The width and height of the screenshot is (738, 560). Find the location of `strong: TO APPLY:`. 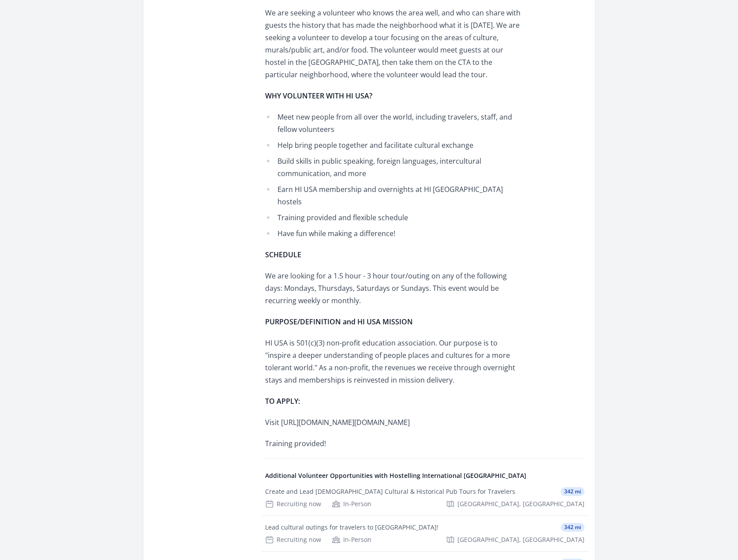

strong: TO APPLY: is located at coordinates (282, 401).